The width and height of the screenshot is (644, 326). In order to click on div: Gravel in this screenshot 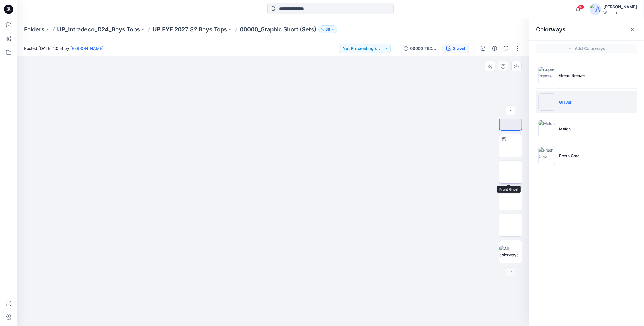, I will do `click(459, 49)`.